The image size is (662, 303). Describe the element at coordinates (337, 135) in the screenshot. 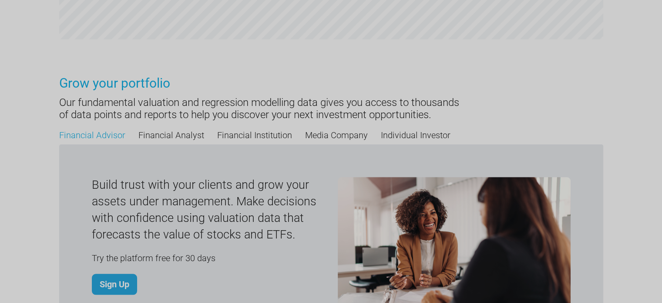

I see `a: Media Company` at that location.